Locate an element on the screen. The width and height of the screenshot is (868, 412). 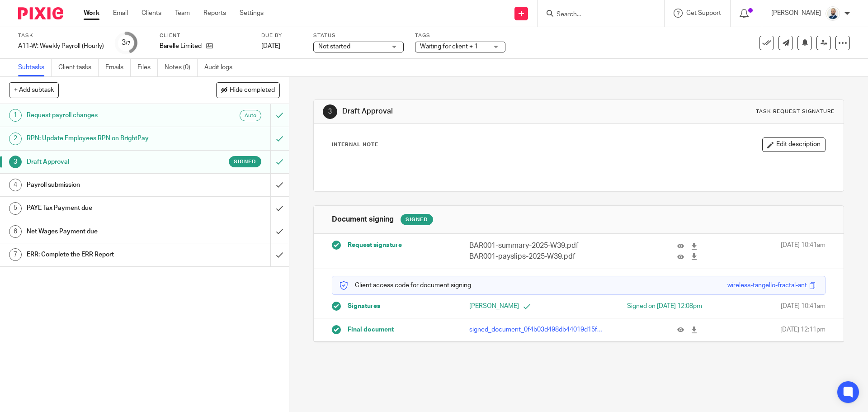
img: Pixie is located at coordinates (40, 13).